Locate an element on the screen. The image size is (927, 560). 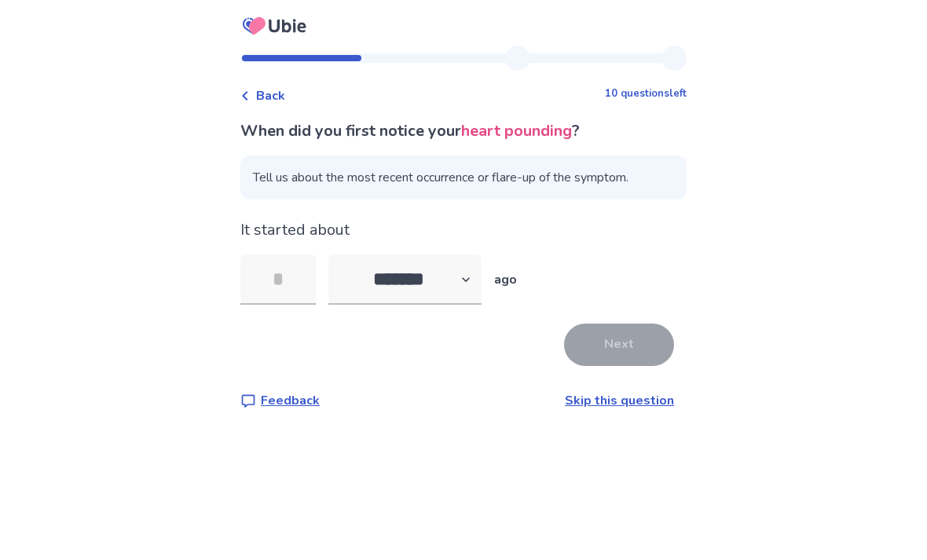
p: When did you first notice your ? is located at coordinates (464, 131).